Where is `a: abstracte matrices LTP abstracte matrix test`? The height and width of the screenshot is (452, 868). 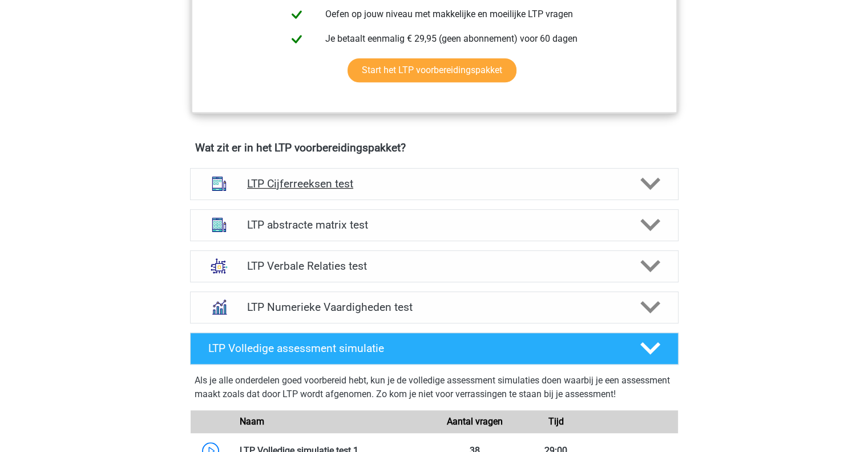 a: abstracte matrices LTP abstracte matrix test is located at coordinates (434, 225).